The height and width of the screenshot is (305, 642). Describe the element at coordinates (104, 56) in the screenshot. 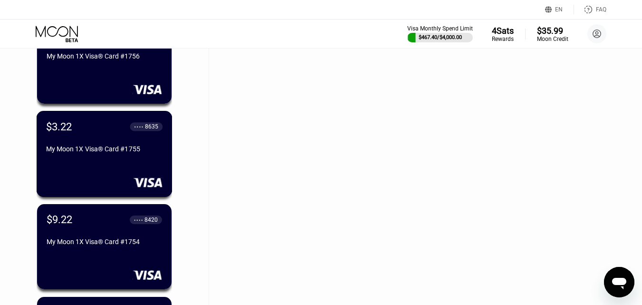

I see `div: My Moon 1X Visa® Card #1756` at that location.